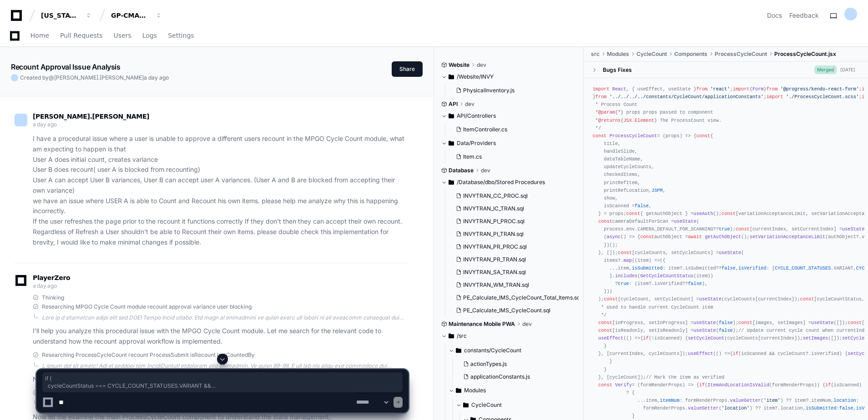 This screenshot has height=420, width=868. Describe the element at coordinates (495, 196) in the screenshot. I see `span: INVYTRAN_CC_PROC.sql` at that location.